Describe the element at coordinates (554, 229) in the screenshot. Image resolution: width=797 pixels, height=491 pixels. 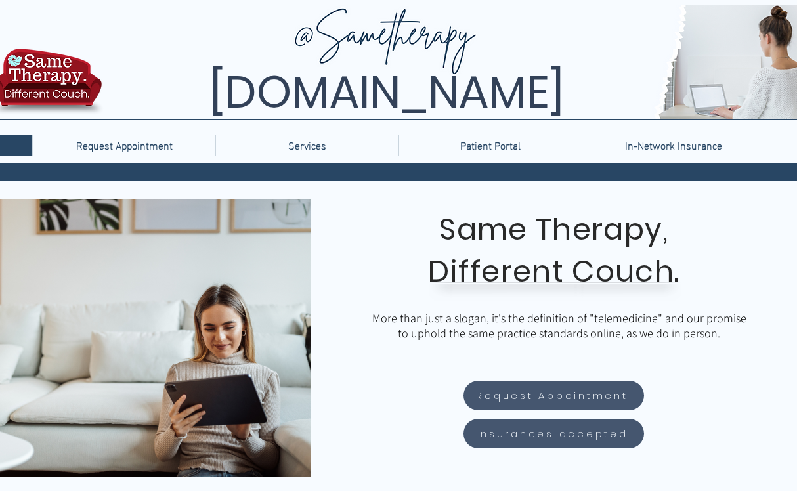
I see `span: Same Therapy,` at that location.